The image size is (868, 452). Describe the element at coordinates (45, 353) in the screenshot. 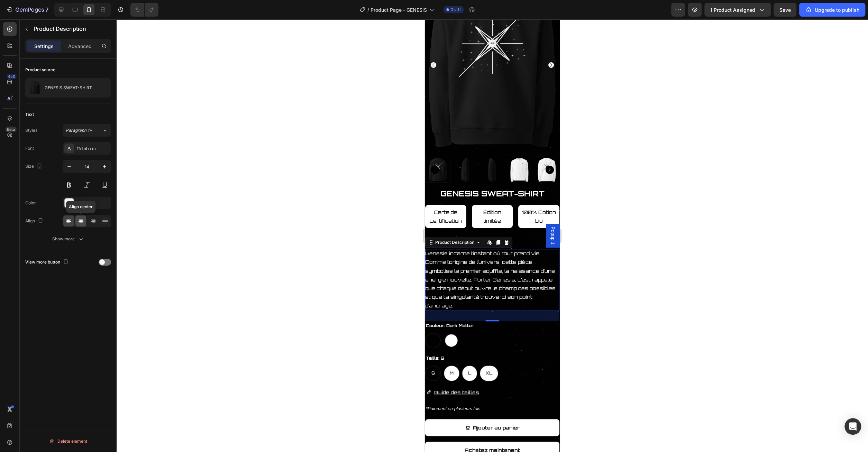

I see `span: L` at that location.